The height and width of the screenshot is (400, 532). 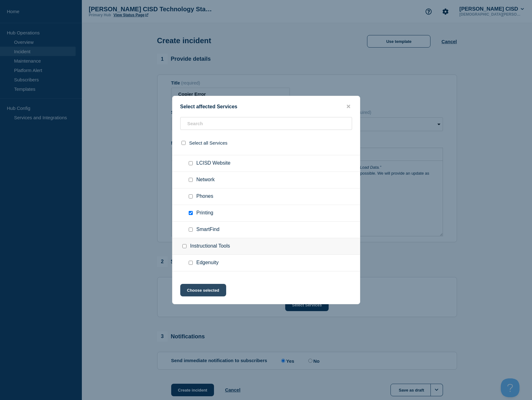 I want to click on div: Instructional Tools, so click(x=266, y=246).